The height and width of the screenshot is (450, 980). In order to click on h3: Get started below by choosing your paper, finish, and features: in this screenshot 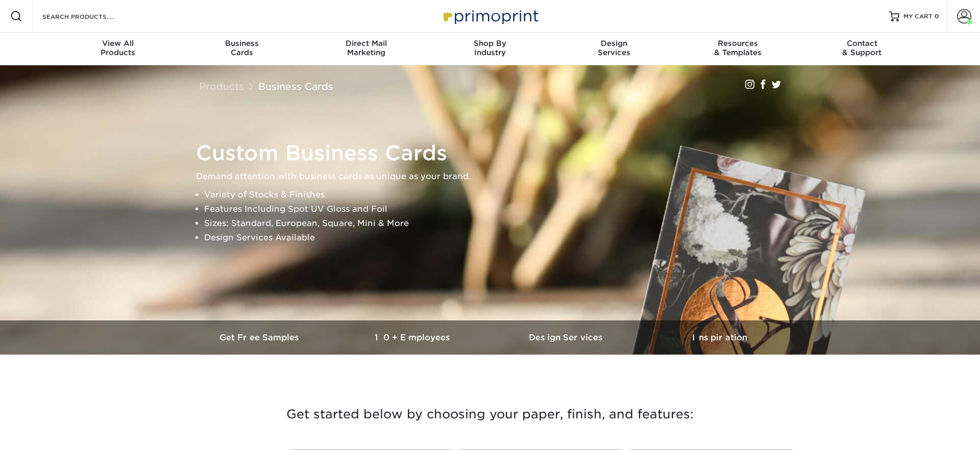, I will do `click(490, 414)`.